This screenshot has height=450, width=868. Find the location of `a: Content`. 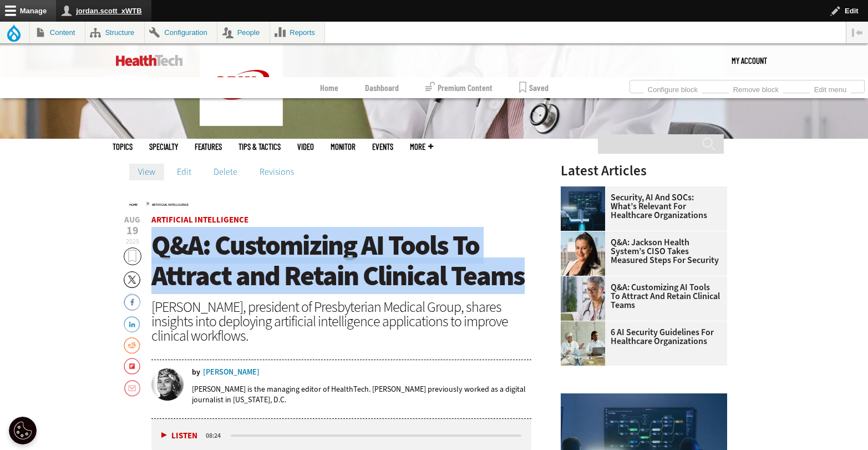

a: Content is located at coordinates (57, 32).